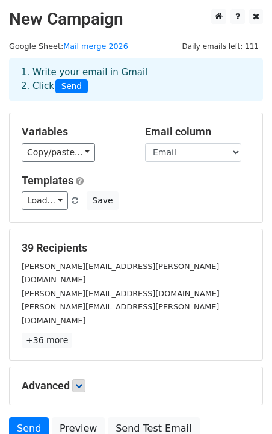 Image resolution: width=272 pixels, height=434 pixels. Describe the element at coordinates (136, 385) in the screenshot. I see `h5: Advanced` at that location.